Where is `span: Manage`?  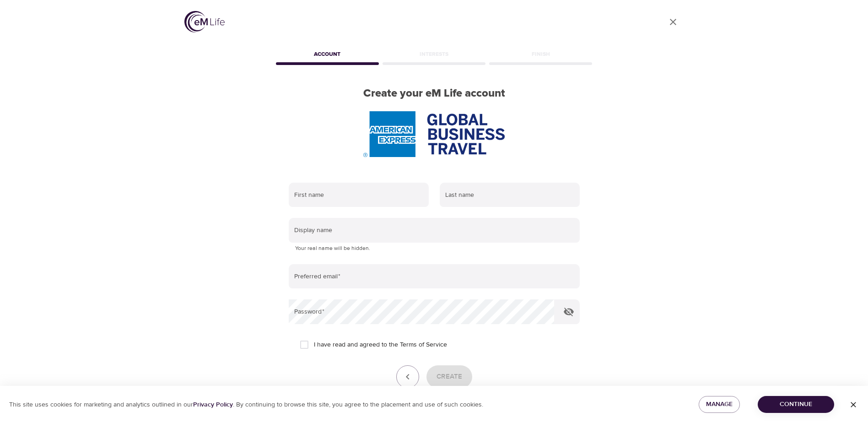
span: Manage is located at coordinates (719, 404).